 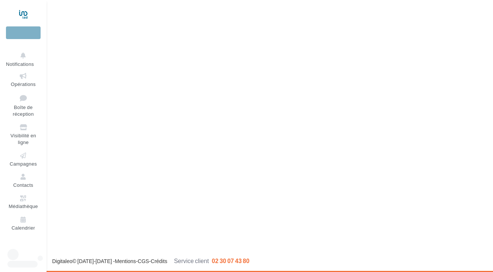 What do you see at coordinates (230, 261) in the screenshot?
I see `span: 02 30 07 43 80` at bounding box center [230, 261].